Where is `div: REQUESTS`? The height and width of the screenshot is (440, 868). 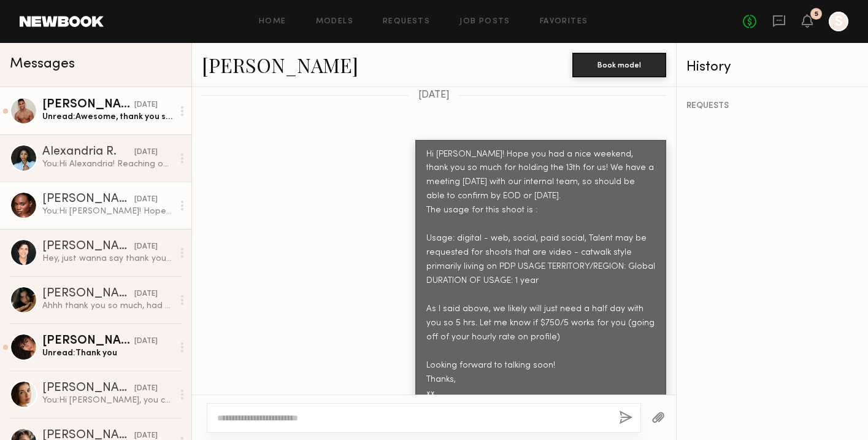 div: REQUESTS is located at coordinates (772, 106).